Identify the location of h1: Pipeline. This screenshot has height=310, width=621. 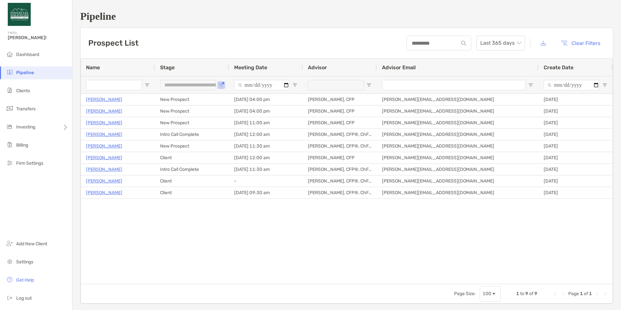
(347, 16).